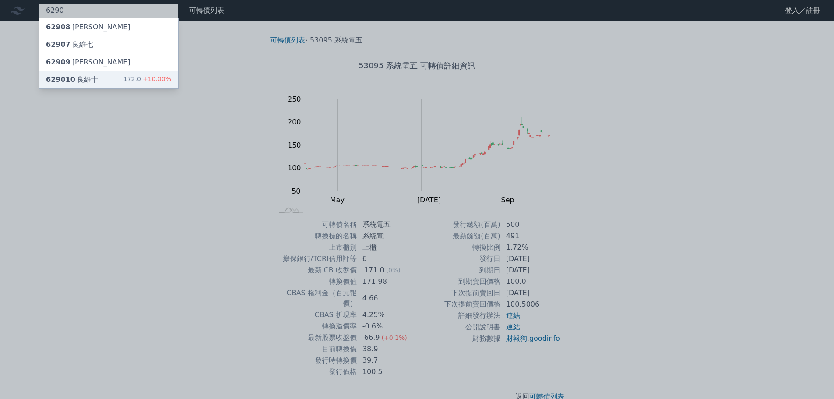 The image size is (834, 399). Describe the element at coordinates (70, 45) in the screenshot. I see `div: 良維七` at that location.